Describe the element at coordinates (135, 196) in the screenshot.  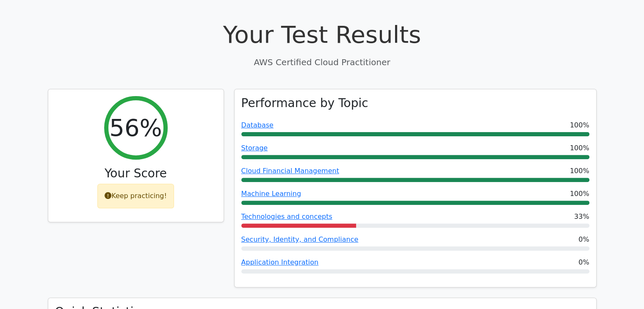
I see `div: Keep practicing!` at that location.